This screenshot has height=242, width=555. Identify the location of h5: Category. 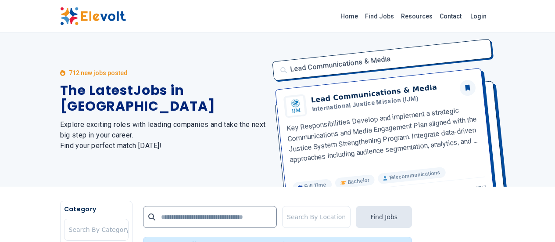
(96, 209).